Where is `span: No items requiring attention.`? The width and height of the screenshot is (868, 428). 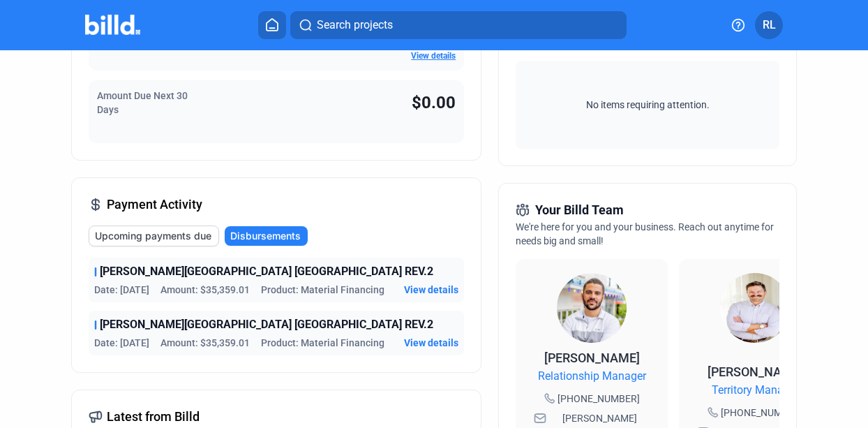
span: No items requiring attention. is located at coordinates (647, 105).